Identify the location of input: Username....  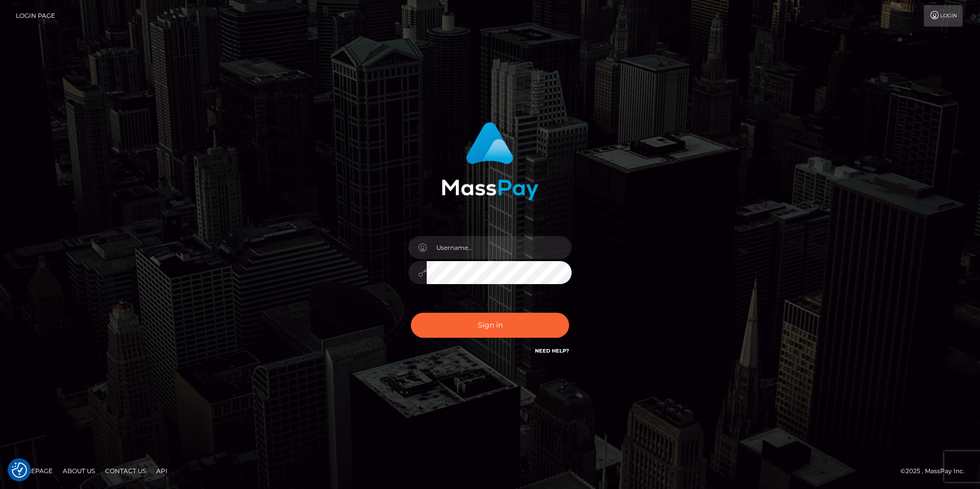
(499, 247).